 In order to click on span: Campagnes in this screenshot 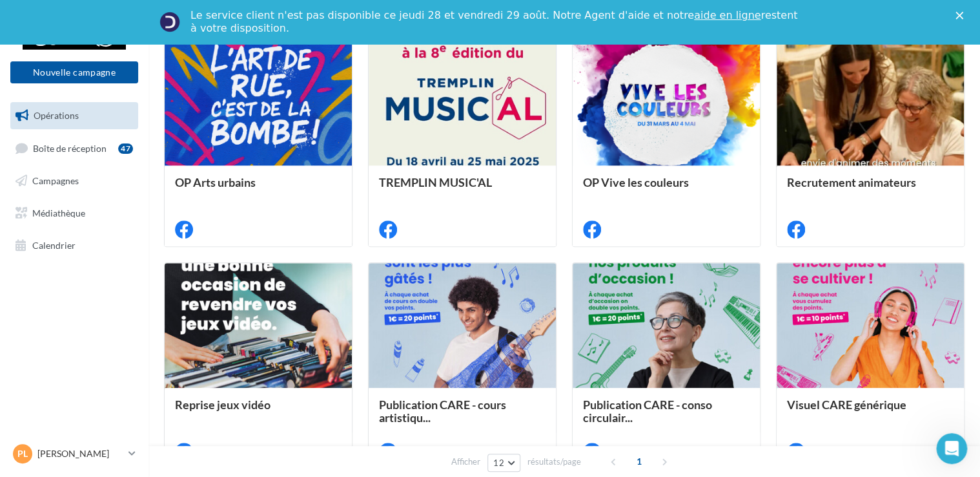, I will do `click(55, 180)`.